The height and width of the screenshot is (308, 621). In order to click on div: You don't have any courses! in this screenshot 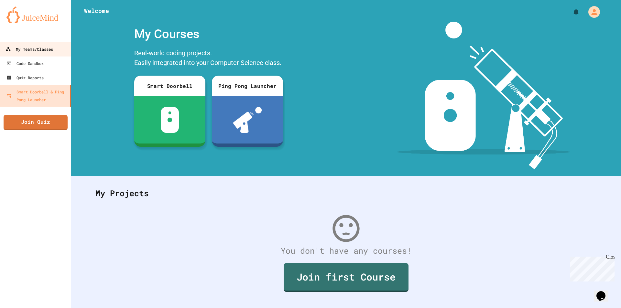, I will do `click(346, 251)`.